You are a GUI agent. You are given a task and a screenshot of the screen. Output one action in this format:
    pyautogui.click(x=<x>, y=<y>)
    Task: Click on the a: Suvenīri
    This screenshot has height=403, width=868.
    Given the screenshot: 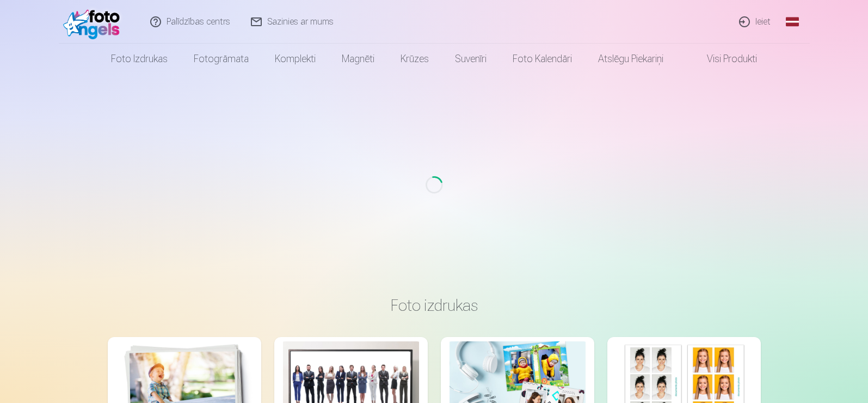 What is the action you would take?
    pyautogui.click(x=471, y=59)
    